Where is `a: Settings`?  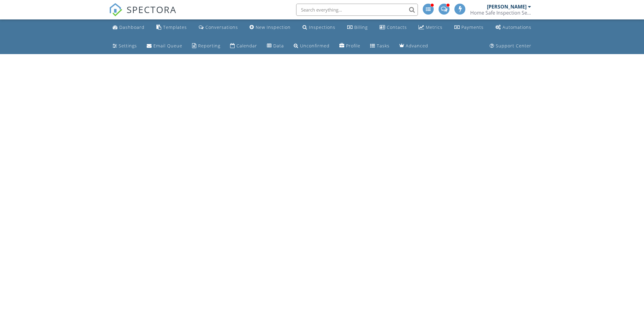
a: Settings is located at coordinates (125, 46).